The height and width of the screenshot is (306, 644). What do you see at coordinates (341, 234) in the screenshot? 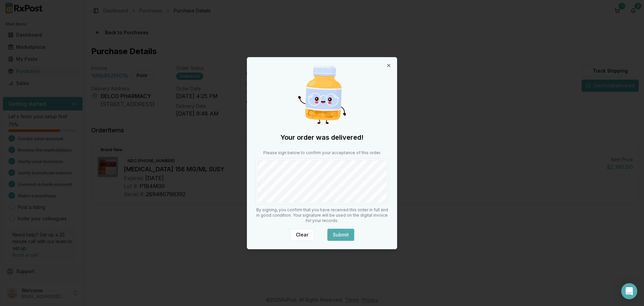
I see `button: Submit` at bounding box center [341, 234].